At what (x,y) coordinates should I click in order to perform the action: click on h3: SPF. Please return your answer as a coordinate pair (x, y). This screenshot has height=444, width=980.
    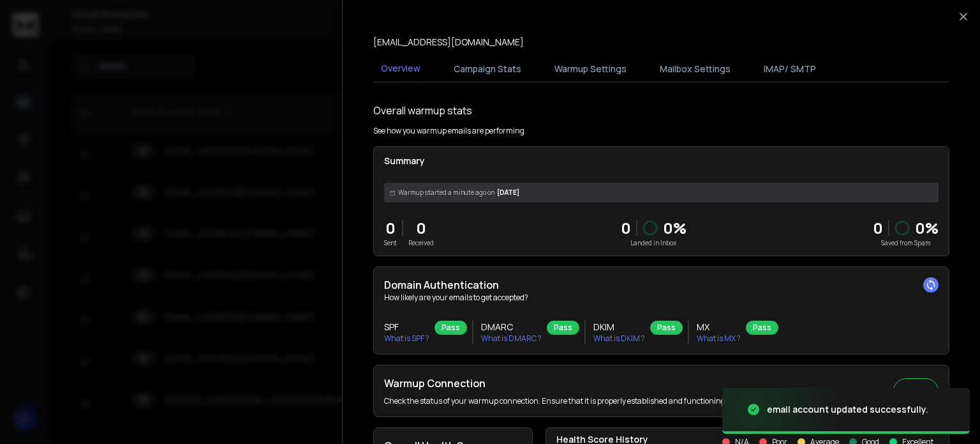
    Looking at the image, I should click on (406, 327).